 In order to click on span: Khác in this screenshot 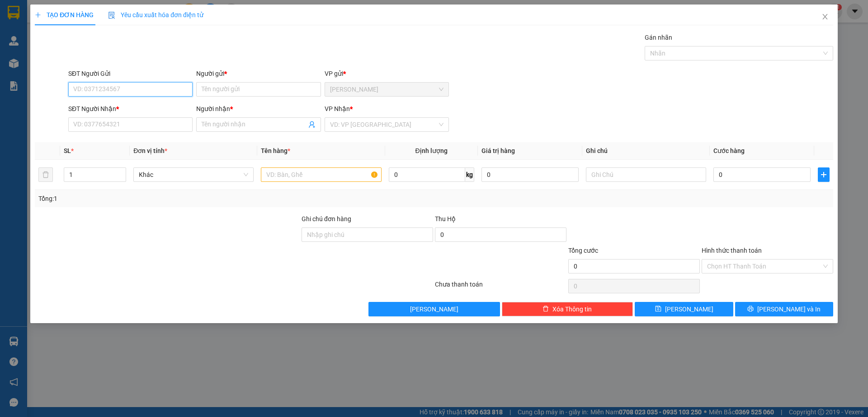, I will do `click(194, 175)`.